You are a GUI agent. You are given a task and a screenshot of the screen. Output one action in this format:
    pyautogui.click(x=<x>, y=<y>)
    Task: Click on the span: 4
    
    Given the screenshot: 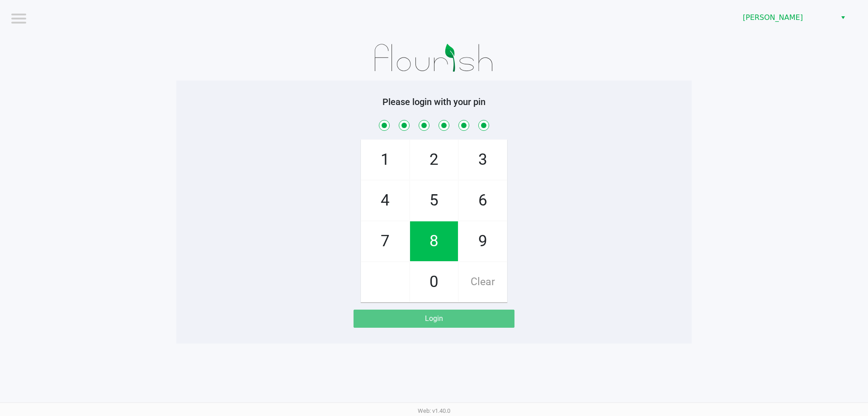 What is the action you would take?
    pyautogui.click(x=386, y=200)
    